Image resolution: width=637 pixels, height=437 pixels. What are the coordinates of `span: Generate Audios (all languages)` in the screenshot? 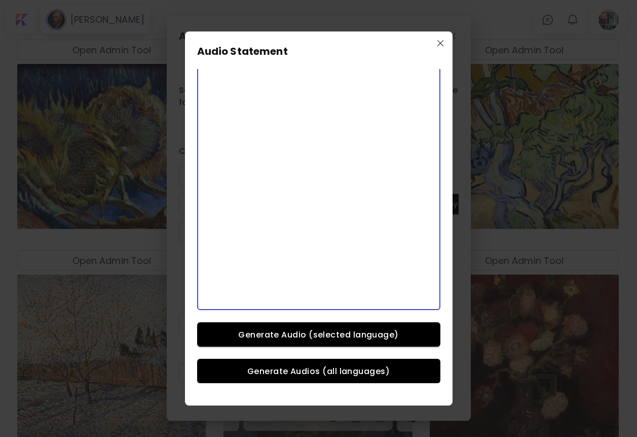 It's located at (319, 371).